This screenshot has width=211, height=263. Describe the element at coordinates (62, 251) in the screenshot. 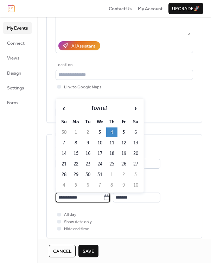

I see `span: Cancel` at that location.